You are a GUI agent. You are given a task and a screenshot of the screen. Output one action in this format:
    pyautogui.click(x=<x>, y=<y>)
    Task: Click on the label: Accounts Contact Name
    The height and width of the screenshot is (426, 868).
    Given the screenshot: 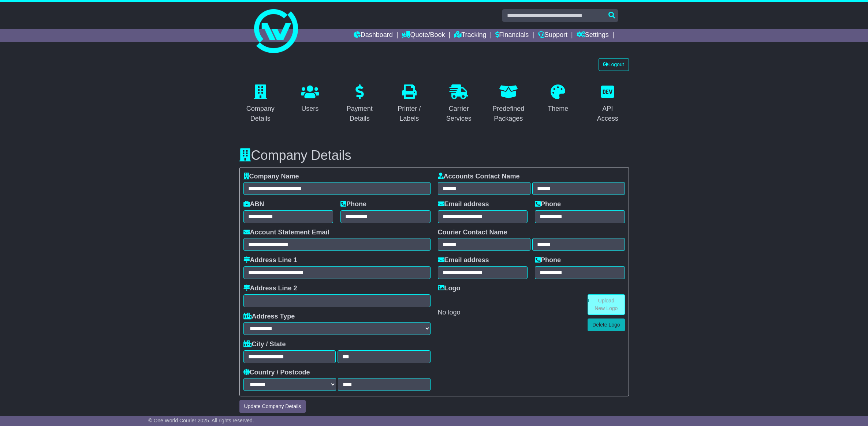 What is the action you would take?
    pyautogui.click(x=479, y=177)
    